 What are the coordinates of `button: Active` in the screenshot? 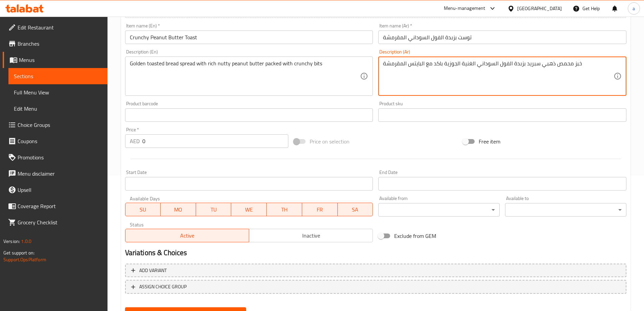 It's located at (187, 235).